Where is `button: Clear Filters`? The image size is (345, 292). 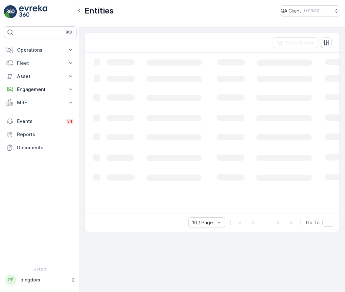 button: Clear Filters is located at coordinates (296, 43).